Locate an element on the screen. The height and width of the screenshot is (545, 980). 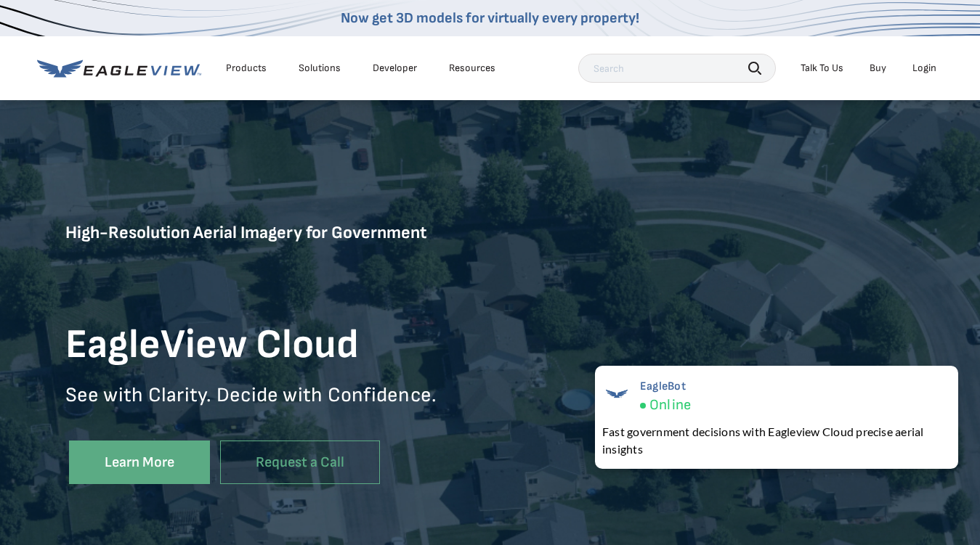
h1: EagleView Cloud is located at coordinates (278, 346).